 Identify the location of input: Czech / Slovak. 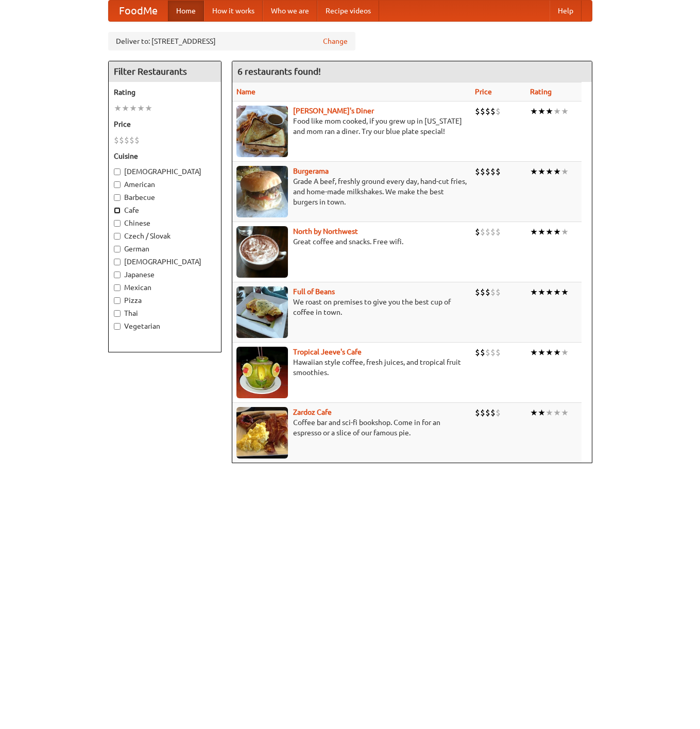
(117, 236).